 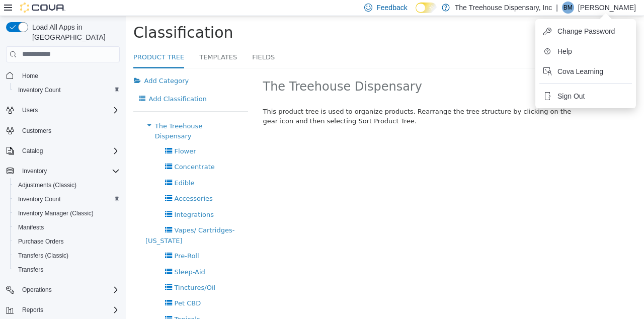 What do you see at coordinates (67, 270) in the screenshot?
I see `button: Transfers` at bounding box center [67, 270].